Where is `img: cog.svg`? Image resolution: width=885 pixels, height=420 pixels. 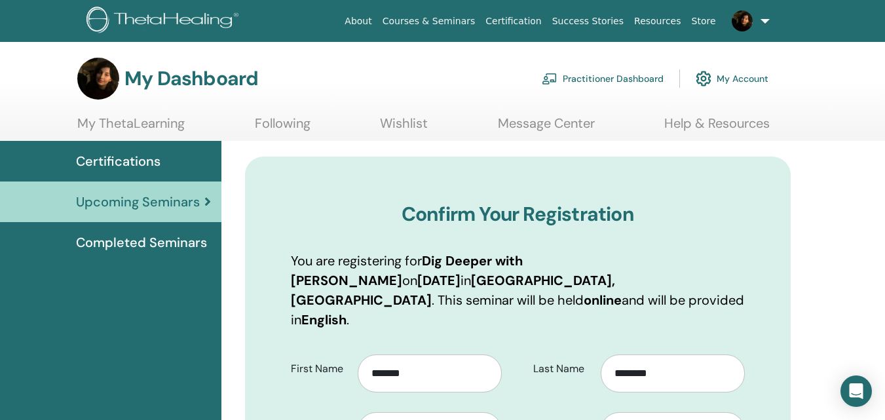 img: cog.svg is located at coordinates (704, 79).